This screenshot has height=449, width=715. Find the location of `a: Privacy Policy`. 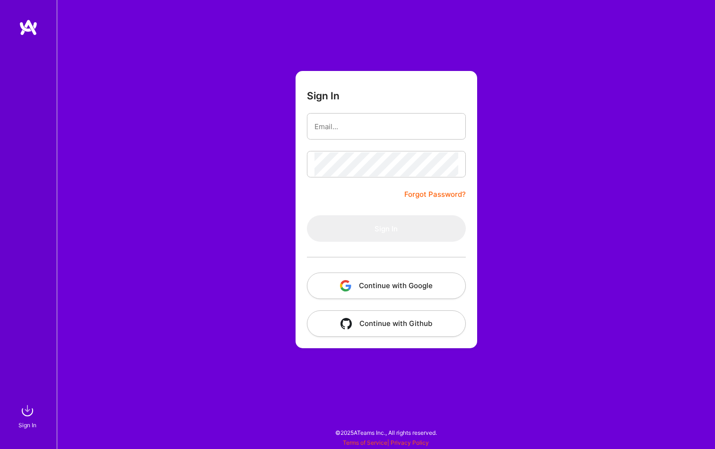

a: Privacy Policy is located at coordinates (410, 442).